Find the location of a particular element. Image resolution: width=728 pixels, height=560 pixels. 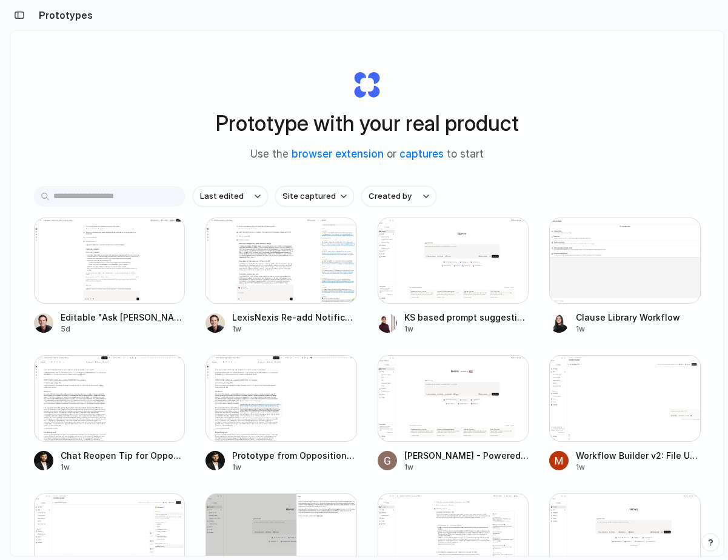

button: Created by is located at coordinates (399, 196).